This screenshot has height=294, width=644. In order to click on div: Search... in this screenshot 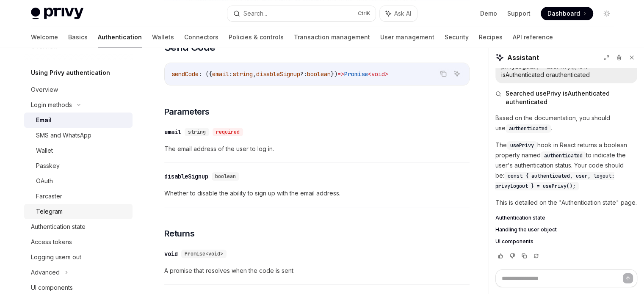, I will do `click(255, 14)`.